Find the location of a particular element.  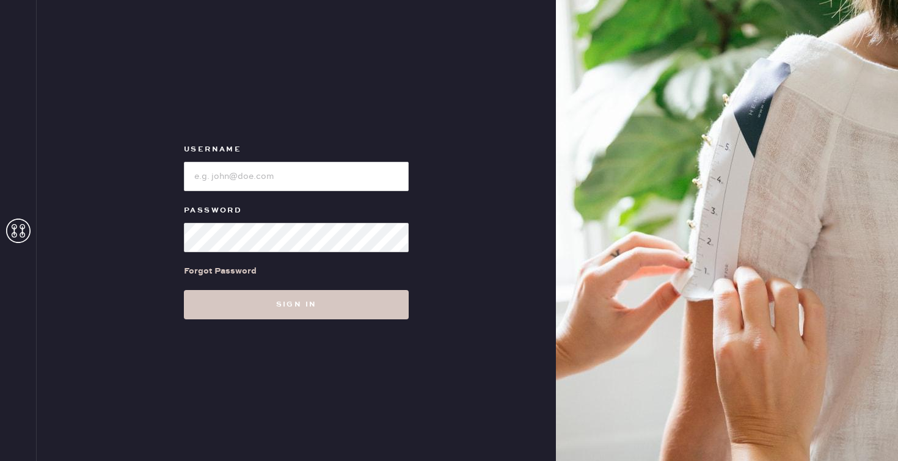

label: Username is located at coordinates (296, 150).